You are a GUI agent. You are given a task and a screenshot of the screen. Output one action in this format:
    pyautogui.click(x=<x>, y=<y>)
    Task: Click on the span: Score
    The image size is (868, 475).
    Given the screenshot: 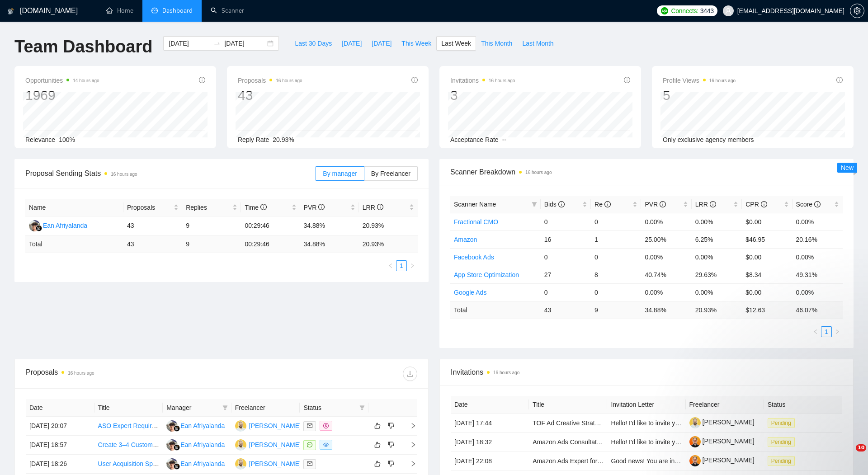 What is the action you would take?
    pyautogui.click(x=808, y=205)
    